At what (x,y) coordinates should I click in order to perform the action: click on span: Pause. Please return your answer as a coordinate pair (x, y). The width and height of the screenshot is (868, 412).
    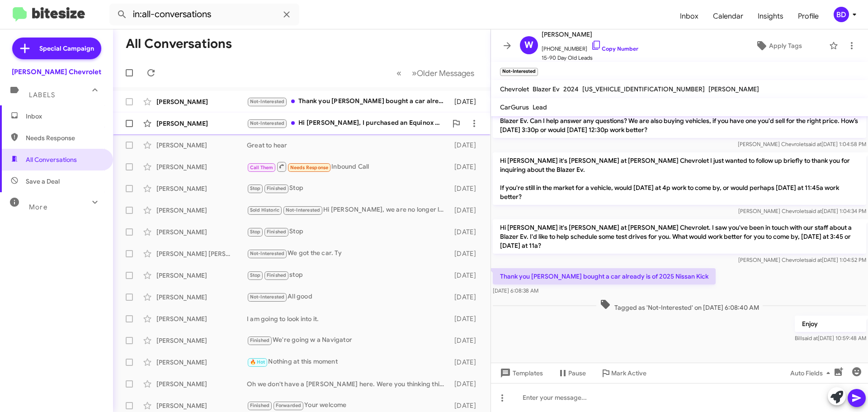
    Looking at the image, I should click on (577, 373).